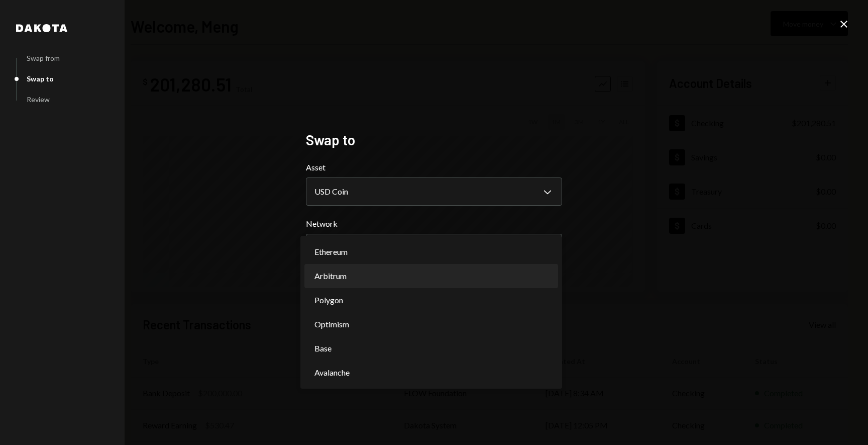 The image size is (868, 445). I want to click on div: Swap to, so click(40, 78).